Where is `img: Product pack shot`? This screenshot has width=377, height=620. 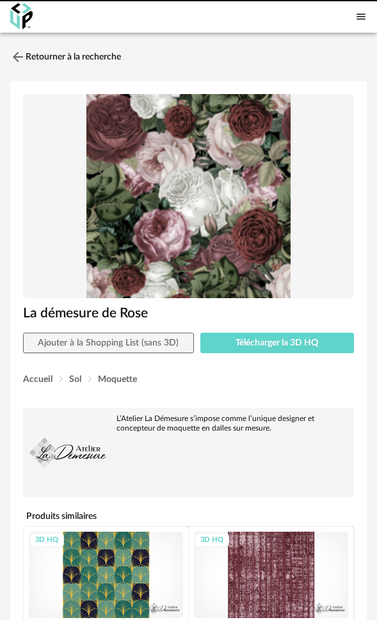
img: Product pack shot is located at coordinates (188, 196).